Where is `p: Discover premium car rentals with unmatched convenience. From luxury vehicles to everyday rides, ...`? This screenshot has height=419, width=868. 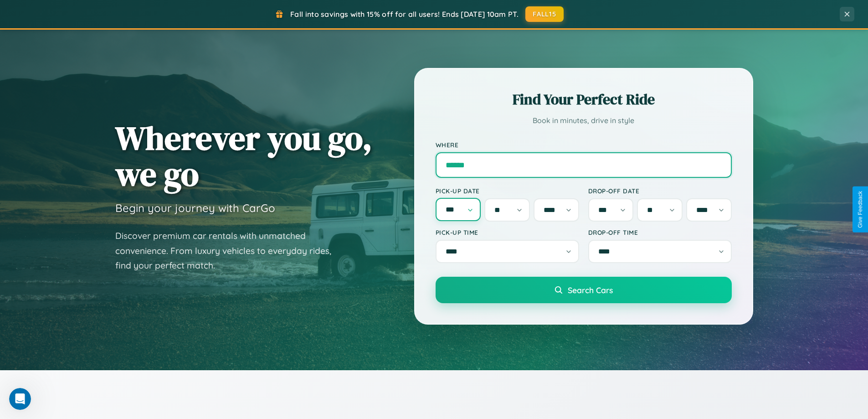
p: Discover premium car rentals with unmatched convenience. From luxury vehicles to everyday rides, ... is located at coordinates (229, 251).